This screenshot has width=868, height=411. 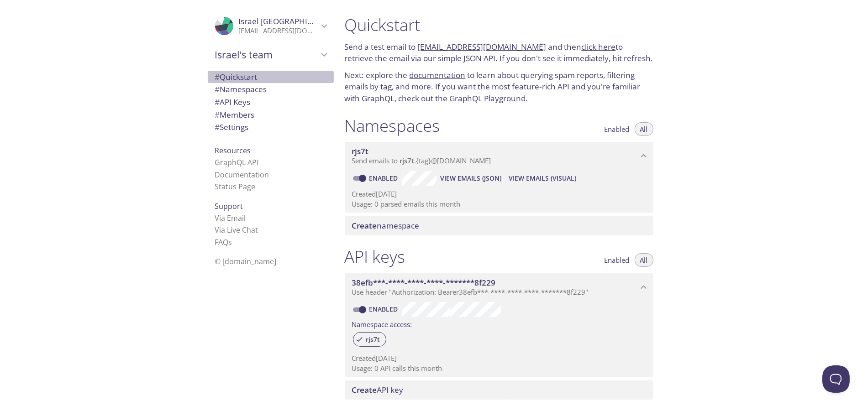 What do you see at coordinates (499, 226) in the screenshot?
I see `div: Create namespace` at bounding box center [499, 226].